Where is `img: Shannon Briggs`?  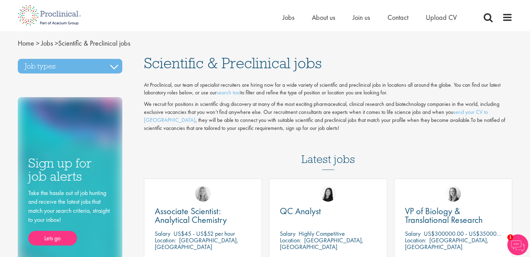 img: Shannon Briggs is located at coordinates (203, 194).